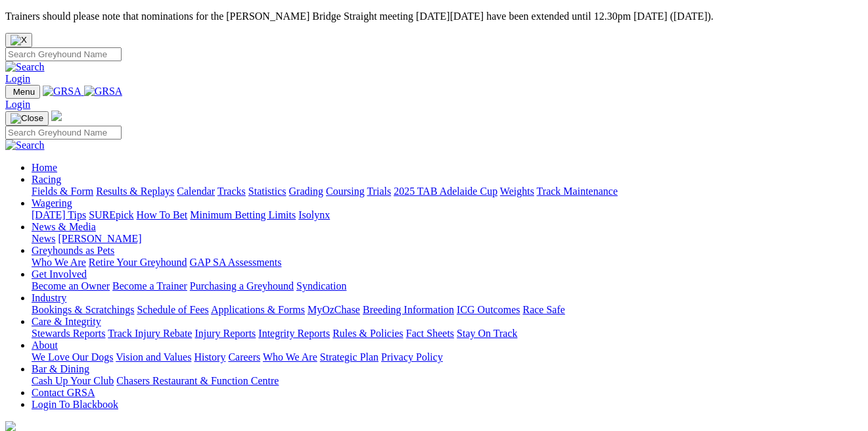 The width and height of the screenshot is (868, 431). What do you see at coordinates (447, 239) in the screenshot?
I see `div: News & Media` at bounding box center [447, 239].